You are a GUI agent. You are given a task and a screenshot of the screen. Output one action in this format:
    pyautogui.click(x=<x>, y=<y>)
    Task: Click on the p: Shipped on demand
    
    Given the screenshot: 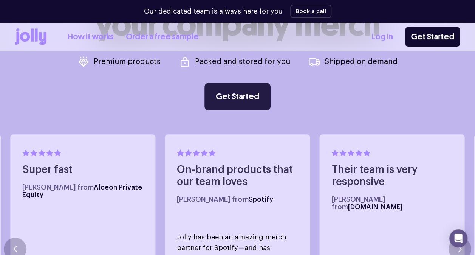 What is the action you would take?
    pyautogui.click(x=361, y=62)
    